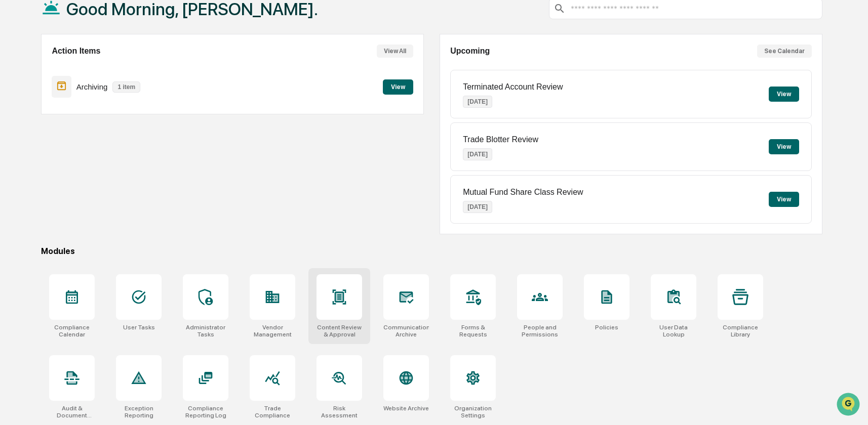  I want to click on div: Organization Settings, so click(473, 412).